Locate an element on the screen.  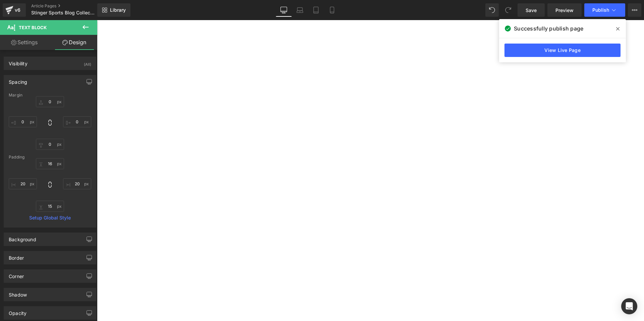
a: Mobile is located at coordinates (332, 10).